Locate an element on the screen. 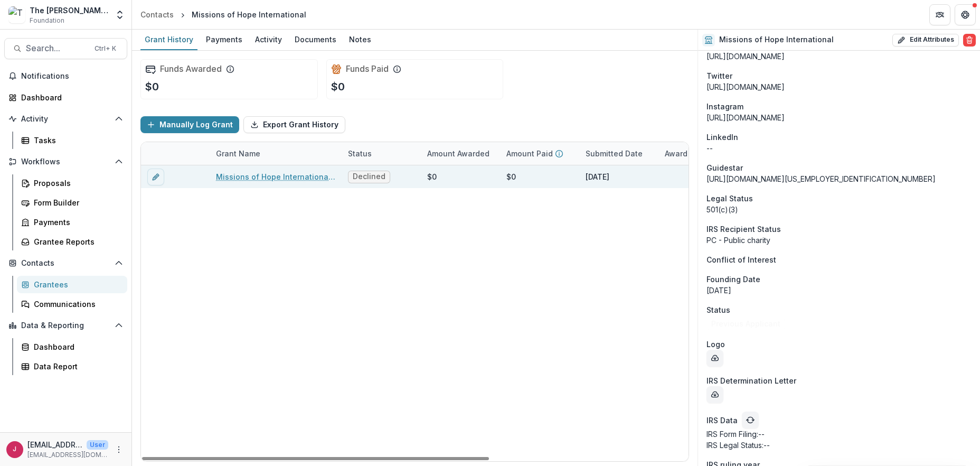 The width and height of the screenshot is (980, 466). span: Declined is located at coordinates (369, 177).